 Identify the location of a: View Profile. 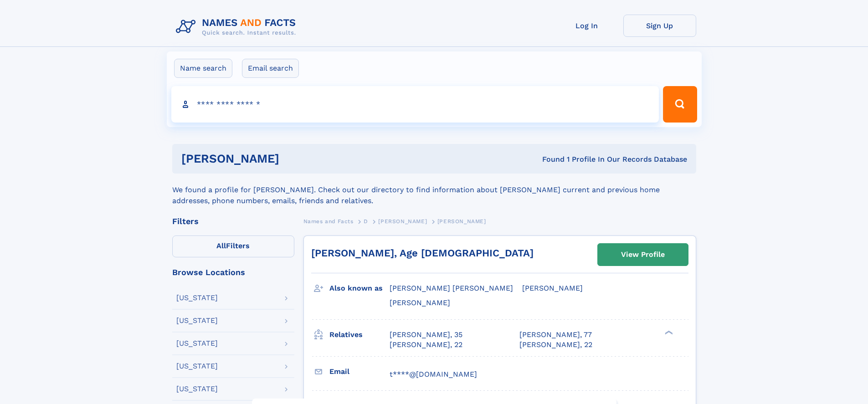
(643, 255).